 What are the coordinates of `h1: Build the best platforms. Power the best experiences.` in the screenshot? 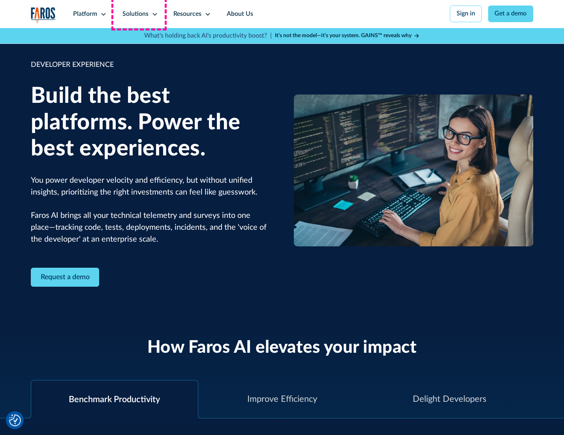 It's located at (151, 122).